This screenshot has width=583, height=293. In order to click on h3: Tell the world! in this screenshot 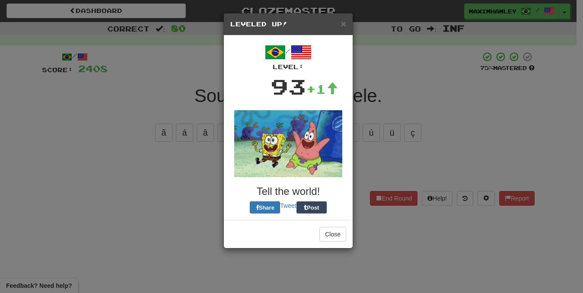, I will do `click(288, 191)`.